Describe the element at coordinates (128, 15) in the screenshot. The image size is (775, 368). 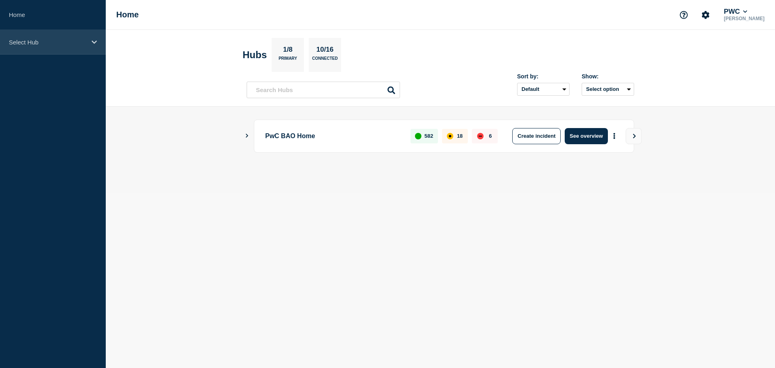
I see `h1: Home` at that location.